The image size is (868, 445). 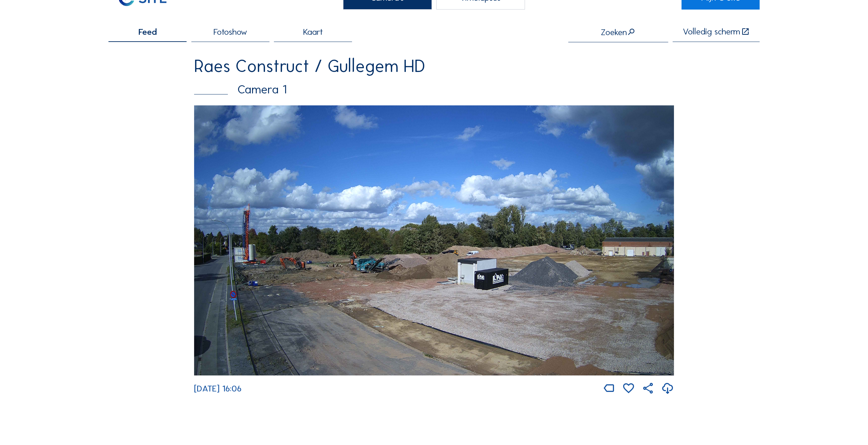 What do you see at coordinates (148, 32) in the screenshot?
I see `span: Feed` at bounding box center [148, 32].